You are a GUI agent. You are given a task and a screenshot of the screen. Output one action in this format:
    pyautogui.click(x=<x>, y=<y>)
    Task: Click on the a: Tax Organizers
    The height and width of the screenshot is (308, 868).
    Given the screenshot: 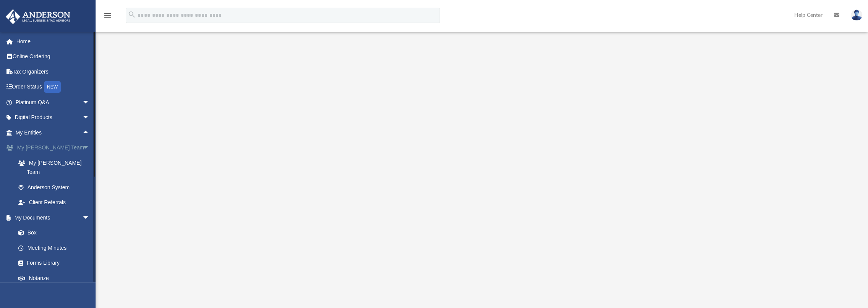 What is the action you would take?
    pyautogui.click(x=53, y=71)
    